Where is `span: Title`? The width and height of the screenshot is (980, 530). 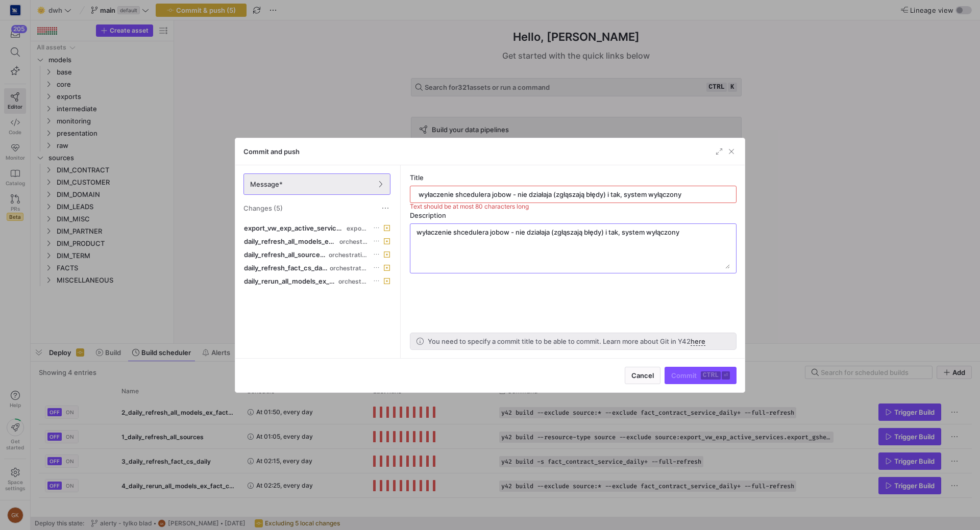
span: Title is located at coordinates (417, 177).